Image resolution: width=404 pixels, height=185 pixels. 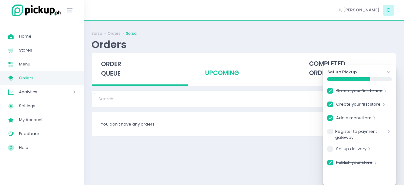 I want to click on span: My Account, so click(x=47, y=120).